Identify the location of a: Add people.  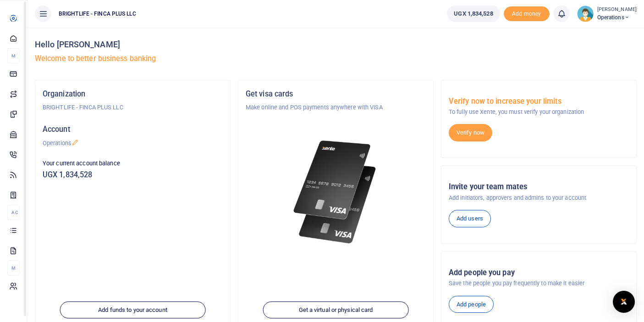
(472, 305).